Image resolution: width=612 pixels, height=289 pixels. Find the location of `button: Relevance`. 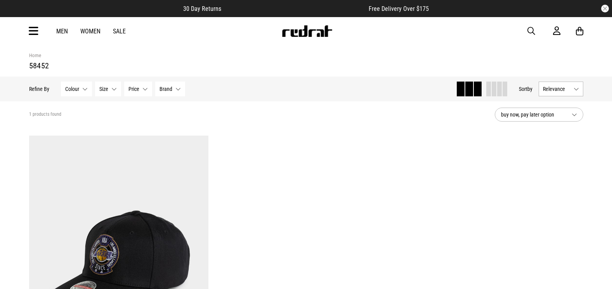

button: Relevance is located at coordinates (561, 89).